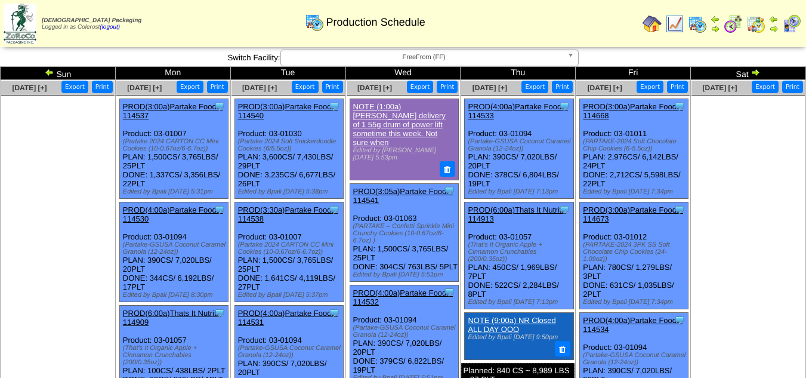 This screenshot has width=806, height=378. What do you see at coordinates (291, 145) in the screenshot?
I see `div: (Partake 2024 Soft Snickerdoodle Cookies (6/5.5oz))` at bounding box center [291, 145].